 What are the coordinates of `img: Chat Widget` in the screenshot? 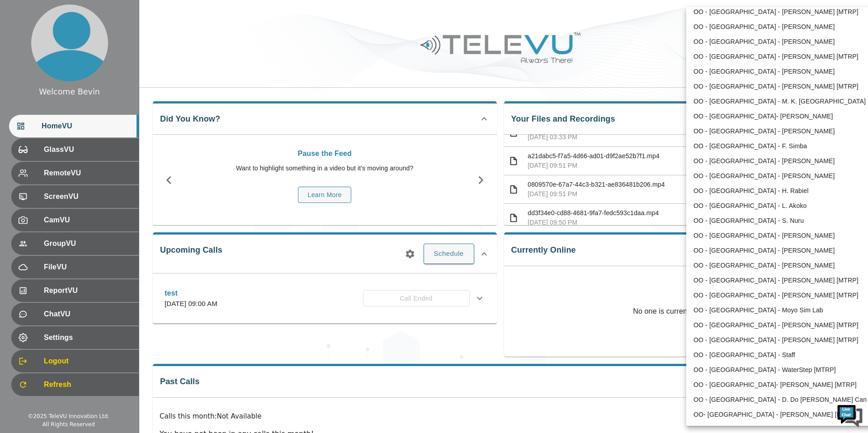 It's located at (850, 415).